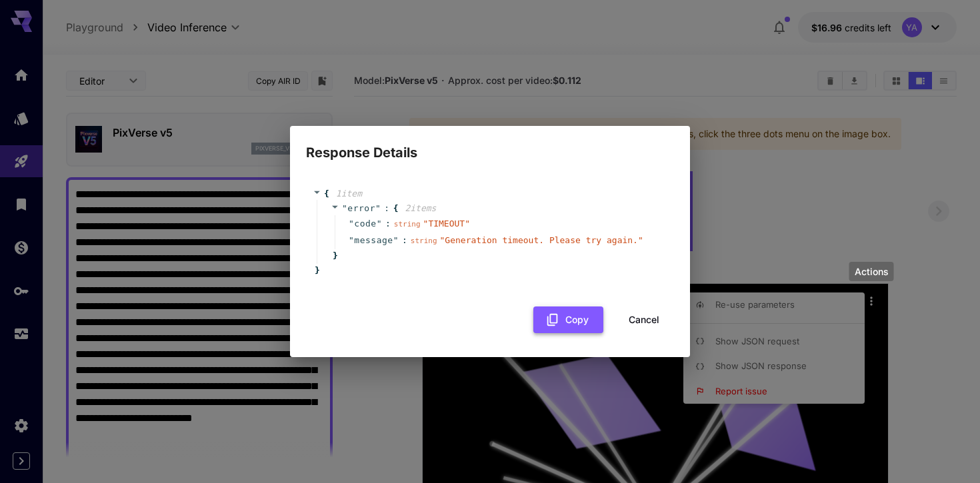 This screenshot has width=980, height=483. Describe the element at coordinates (446, 224) in the screenshot. I see `span: " TIMEOUT "` at that location.